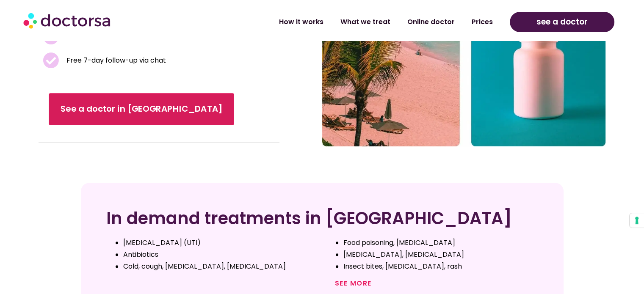 Image resolution: width=644 pixels, height=294 pixels. What do you see at coordinates (335, 22) in the screenshot?
I see `nav: Menu` at bounding box center [335, 22].